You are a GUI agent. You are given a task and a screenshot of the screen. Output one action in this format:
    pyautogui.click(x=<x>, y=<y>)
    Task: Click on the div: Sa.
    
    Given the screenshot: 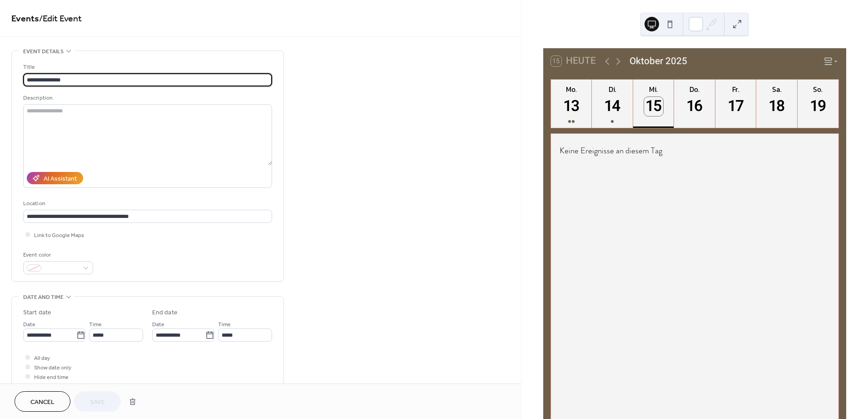 What is the action you would take?
    pyautogui.click(x=777, y=89)
    